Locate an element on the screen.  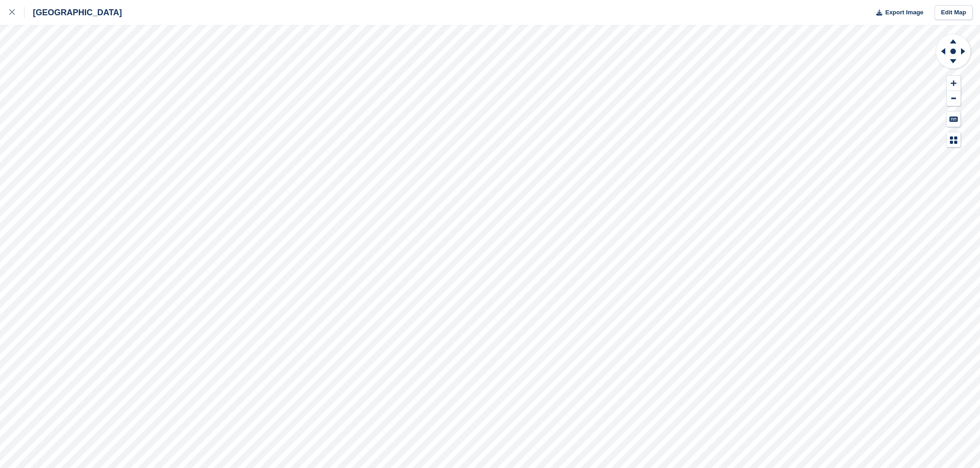
button: Export Image is located at coordinates (897, 13).